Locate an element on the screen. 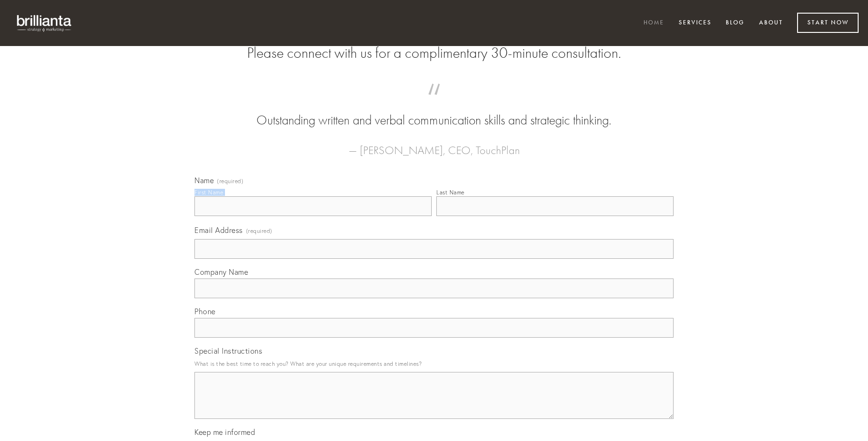 The image size is (868, 441). span: Email Address is located at coordinates (219, 230).